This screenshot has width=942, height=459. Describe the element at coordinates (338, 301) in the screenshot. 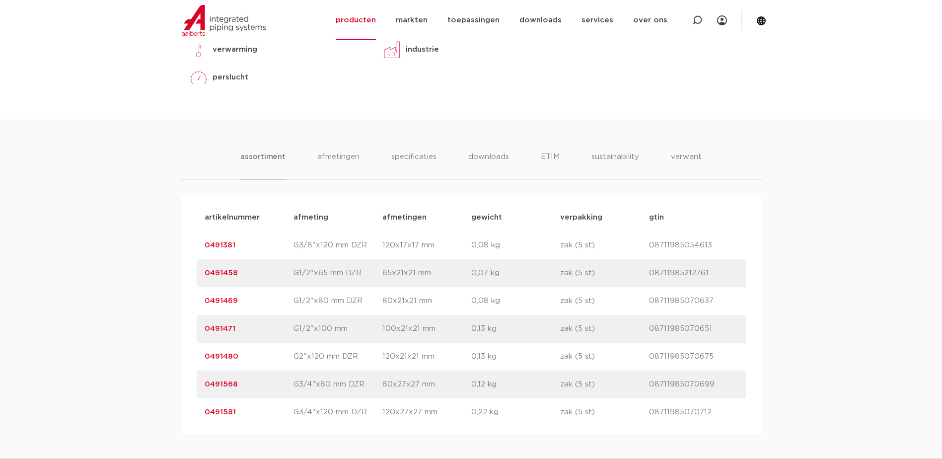

I see `p: G1/2"x80 mm DZR` at that location.